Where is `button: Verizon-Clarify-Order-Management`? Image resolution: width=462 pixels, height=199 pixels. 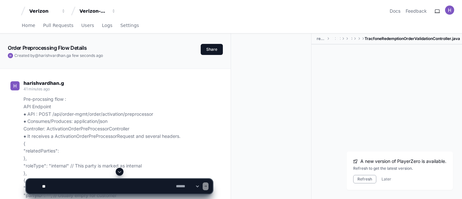
button: Verizon-Clarify-Order-Management is located at coordinates (98, 11).